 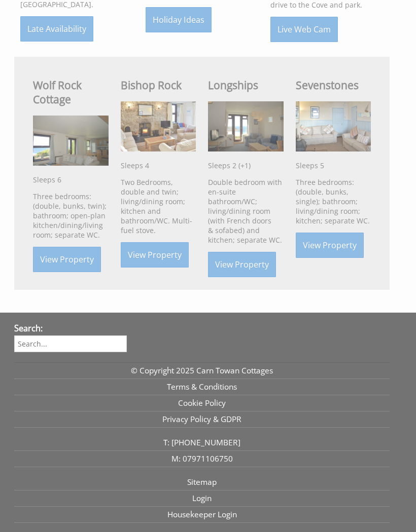 I want to click on h2: Bishop Rock, so click(x=158, y=85).